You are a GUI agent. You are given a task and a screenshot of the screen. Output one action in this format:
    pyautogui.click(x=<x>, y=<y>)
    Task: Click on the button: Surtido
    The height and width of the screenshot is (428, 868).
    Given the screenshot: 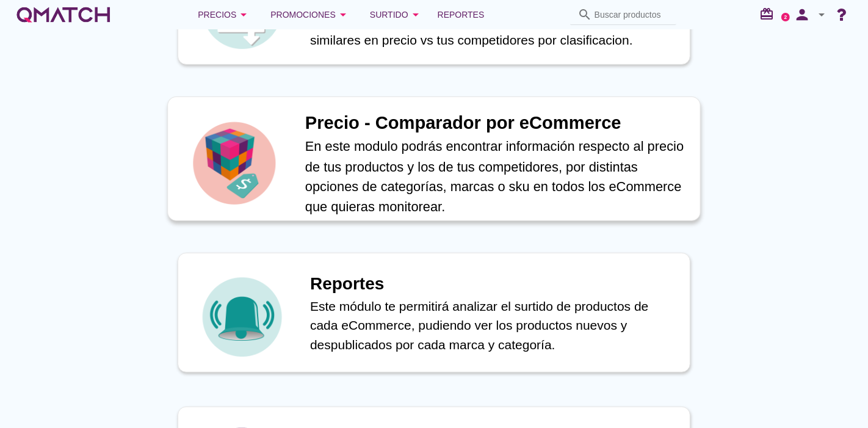 What is the action you would take?
    pyautogui.click(x=397, y=15)
    